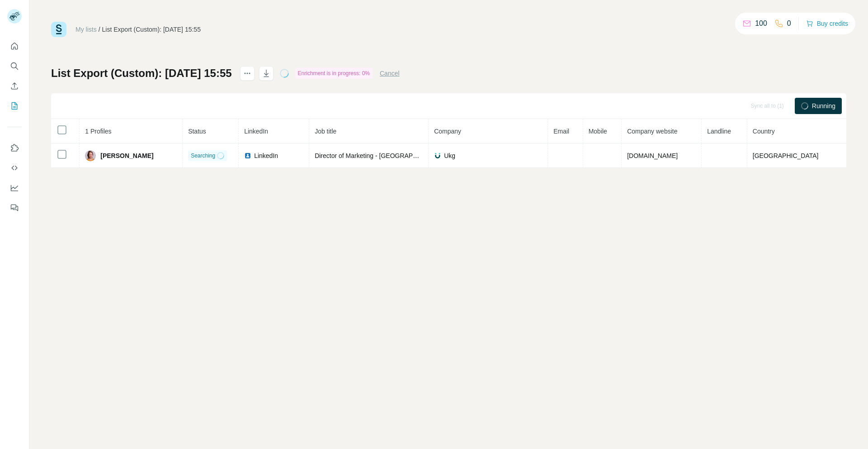 This screenshot has height=449, width=868. I want to click on button: Dashboard, so click(14, 188).